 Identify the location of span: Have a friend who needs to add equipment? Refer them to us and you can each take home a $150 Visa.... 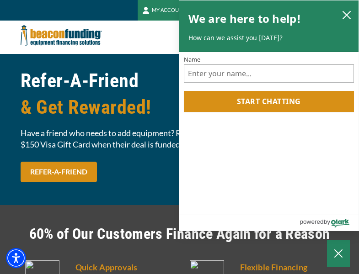
(180, 139).